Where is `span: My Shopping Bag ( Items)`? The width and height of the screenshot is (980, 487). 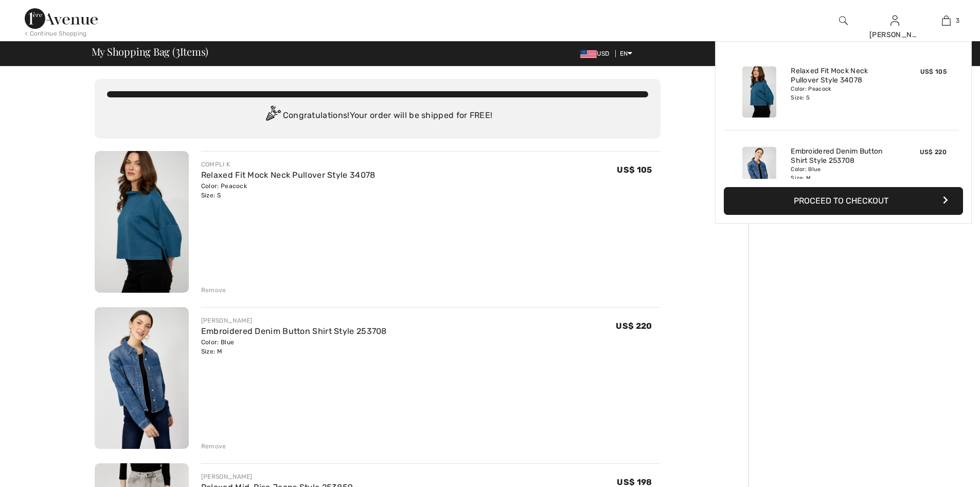 span: My Shopping Bag ( Items) is located at coordinates (150, 51).